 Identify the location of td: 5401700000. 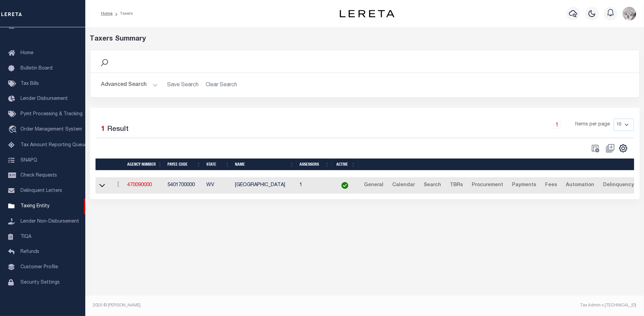
(184, 185).